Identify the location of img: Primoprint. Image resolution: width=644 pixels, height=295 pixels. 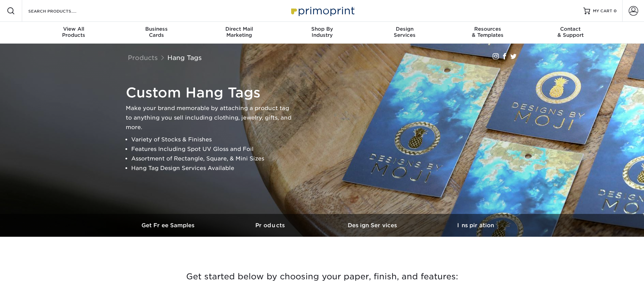
(322, 11).